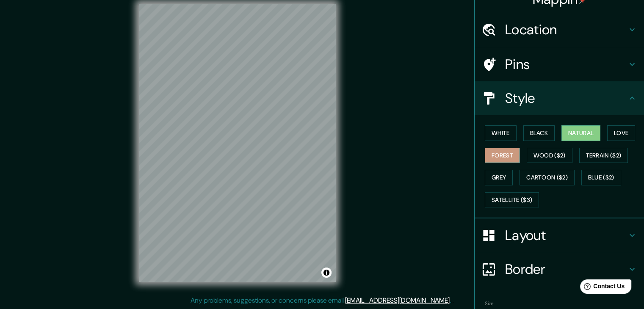 This screenshot has height=309, width=644. What do you see at coordinates (547, 177) in the screenshot?
I see `button: Cartoon ($2)` at bounding box center [547, 177].